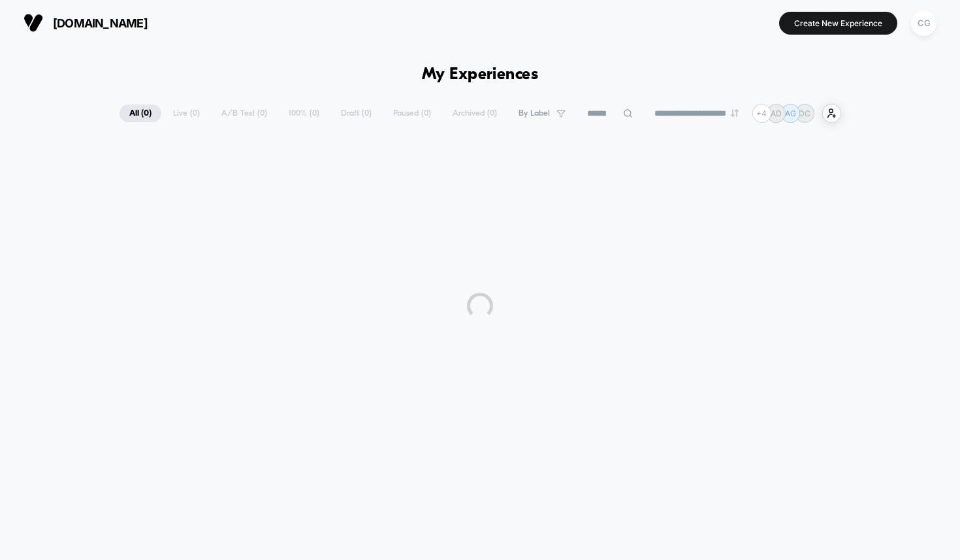 The width and height of the screenshot is (960, 560). I want to click on span: By Label, so click(534, 113).